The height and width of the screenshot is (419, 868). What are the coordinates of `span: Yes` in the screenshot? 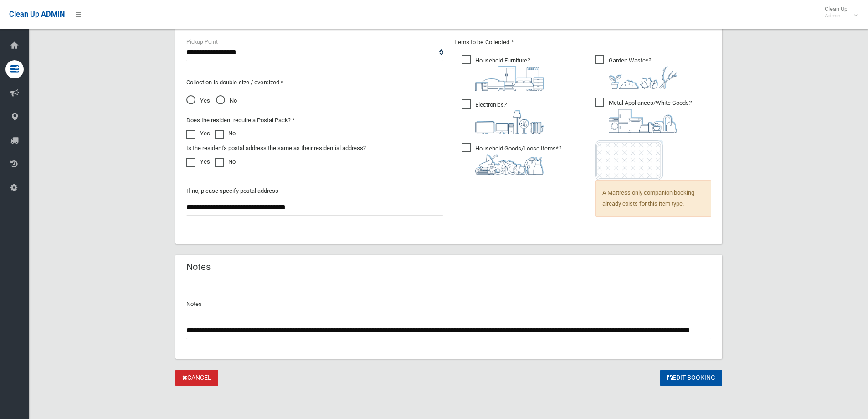 It's located at (198, 101).